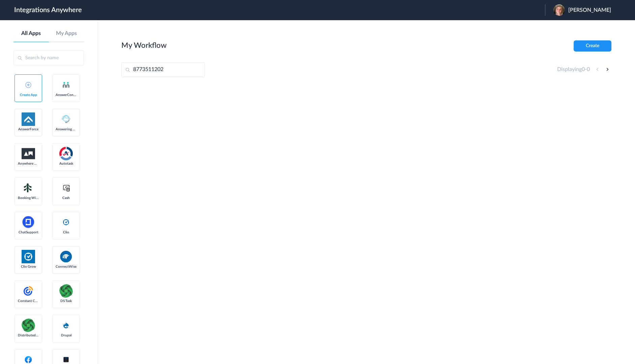  I want to click on img: Clio.jpg, so click(28, 257).